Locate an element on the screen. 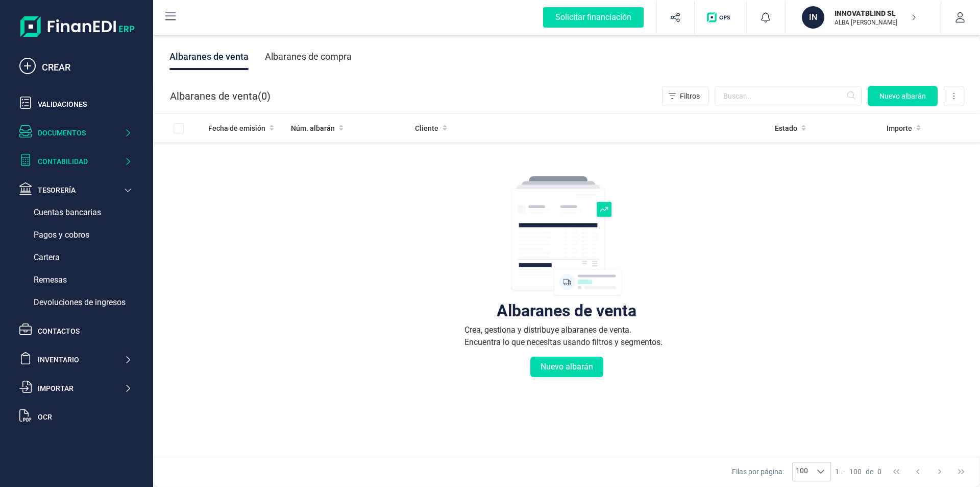  button: Filtros is located at coordinates (685, 96).